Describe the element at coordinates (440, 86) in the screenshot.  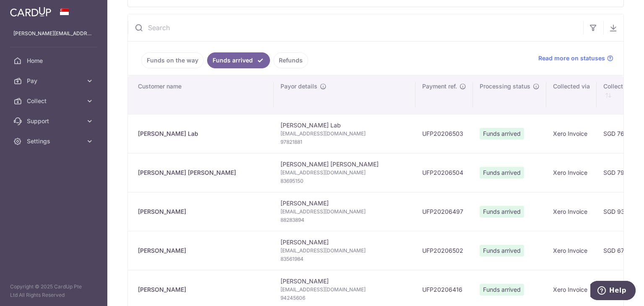
I see `span: Payment ref.` at that location.